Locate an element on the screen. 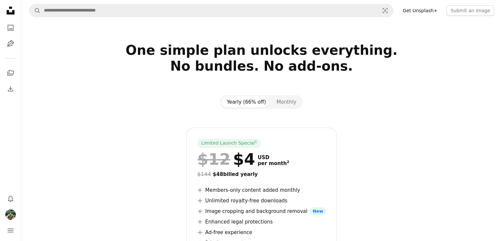  a: Collections is located at coordinates (11, 73).